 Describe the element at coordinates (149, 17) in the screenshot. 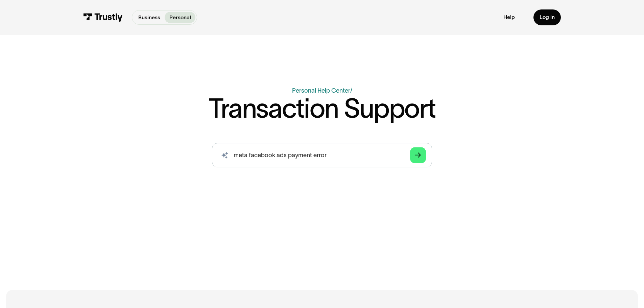

I see `a: Business` at that location.